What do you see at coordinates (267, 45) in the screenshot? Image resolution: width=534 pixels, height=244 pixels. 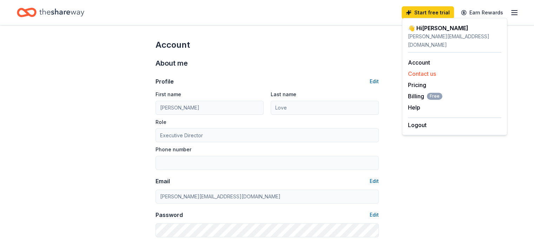 I see `div: Account` at bounding box center [267, 45].